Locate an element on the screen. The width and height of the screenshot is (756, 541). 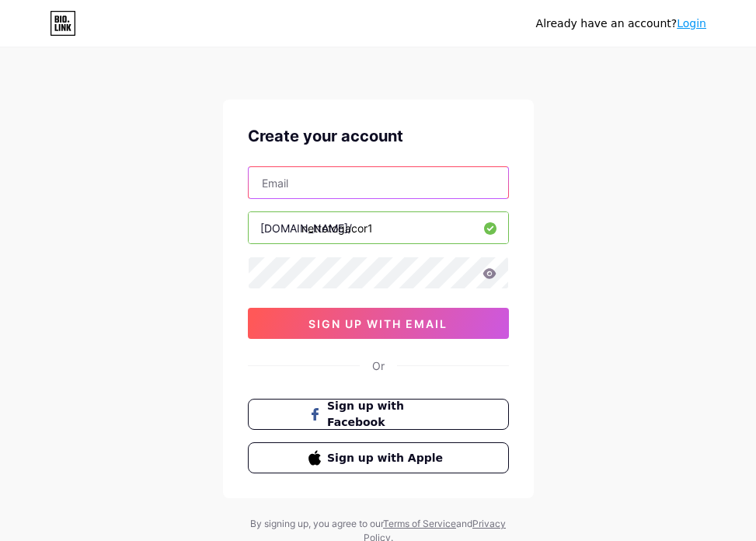
div: Create your account is located at coordinates (378, 136).